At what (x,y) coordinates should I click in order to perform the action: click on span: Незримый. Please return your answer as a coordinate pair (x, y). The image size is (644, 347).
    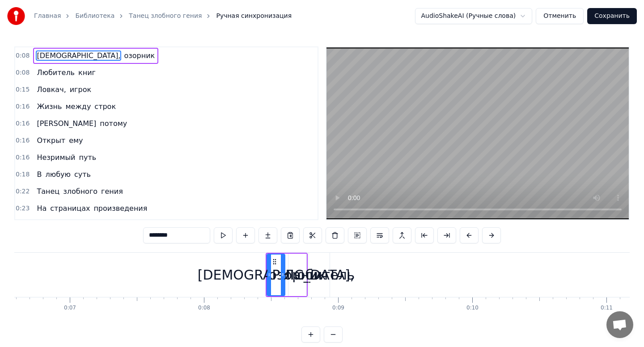
    Looking at the image, I should click on (56, 157).